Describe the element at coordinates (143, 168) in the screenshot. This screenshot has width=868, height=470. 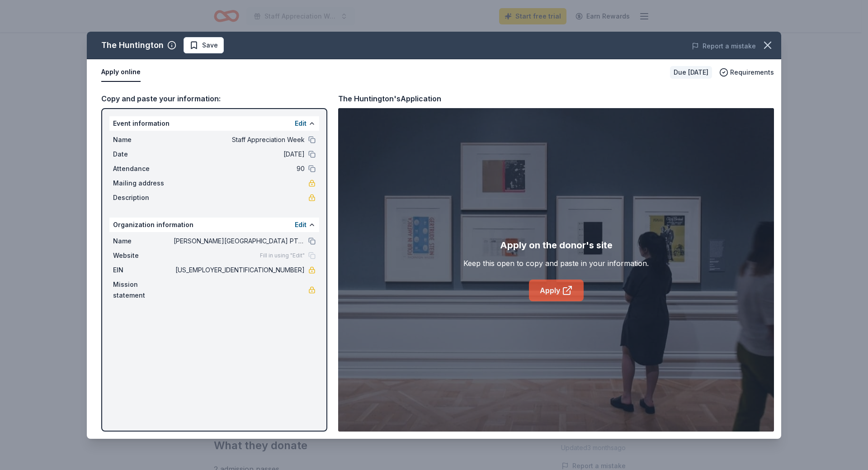
I see `span: Attendance` at that location.